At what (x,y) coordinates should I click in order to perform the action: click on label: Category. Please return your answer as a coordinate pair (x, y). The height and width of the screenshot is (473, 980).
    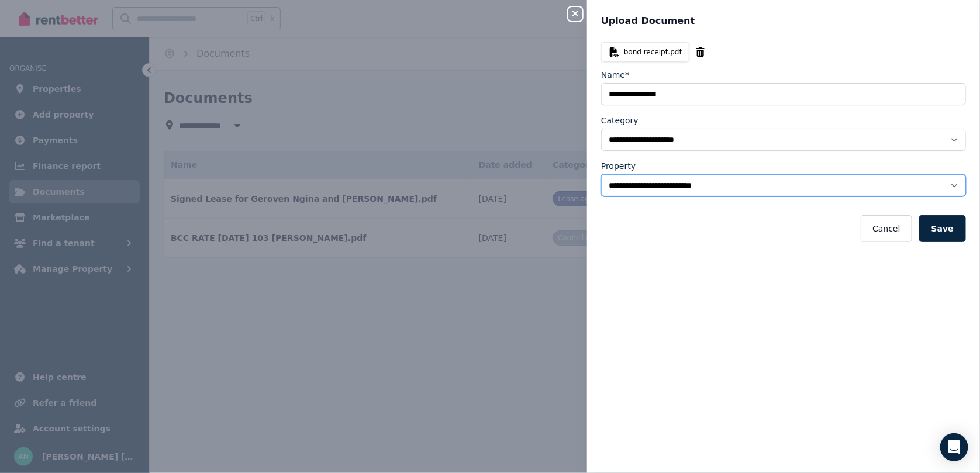
    Looking at the image, I should click on (620, 120).